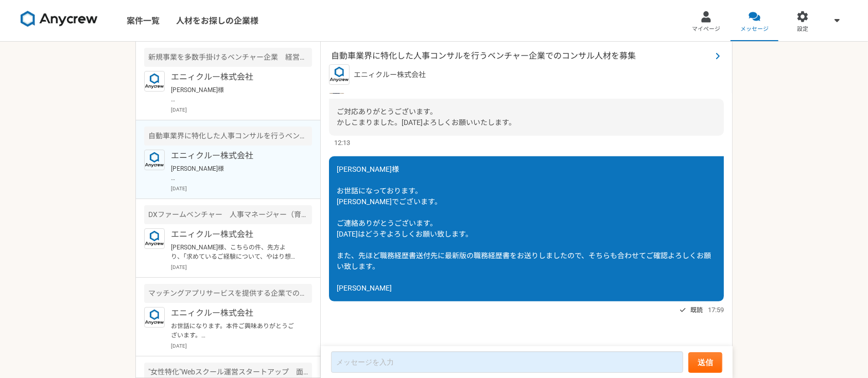  I want to click on span: 12:13, so click(342, 142).